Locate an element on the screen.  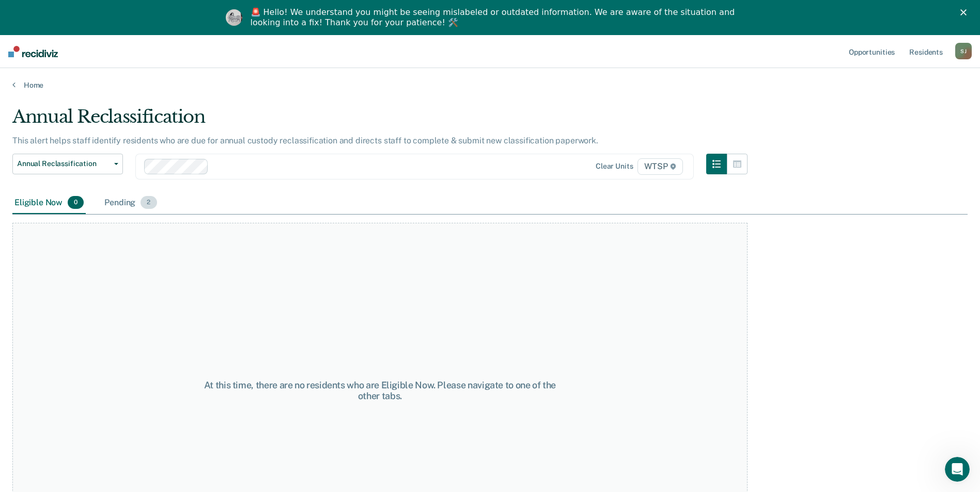
div: 🚨 Hello! We understand you might be seeing mislabeled or outdated information. We are aware of th... is located at coordinates (494, 18).